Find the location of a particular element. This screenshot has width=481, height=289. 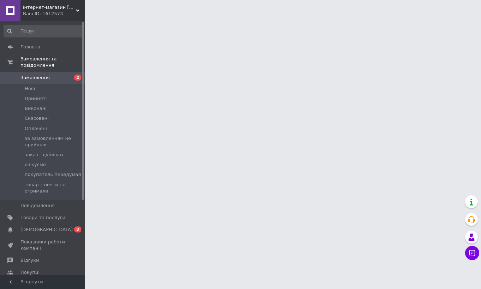

div: Ваш ID: 1612573 is located at coordinates (54, 14).